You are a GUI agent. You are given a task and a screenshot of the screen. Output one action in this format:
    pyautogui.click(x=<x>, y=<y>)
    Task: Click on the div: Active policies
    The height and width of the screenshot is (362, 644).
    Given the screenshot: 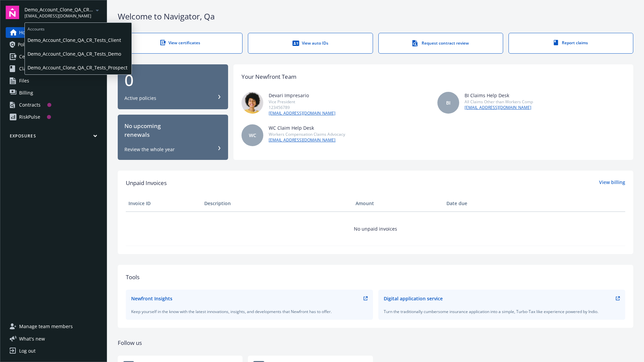 What is the action you would take?
    pyautogui.click(x=140, y=98)
    